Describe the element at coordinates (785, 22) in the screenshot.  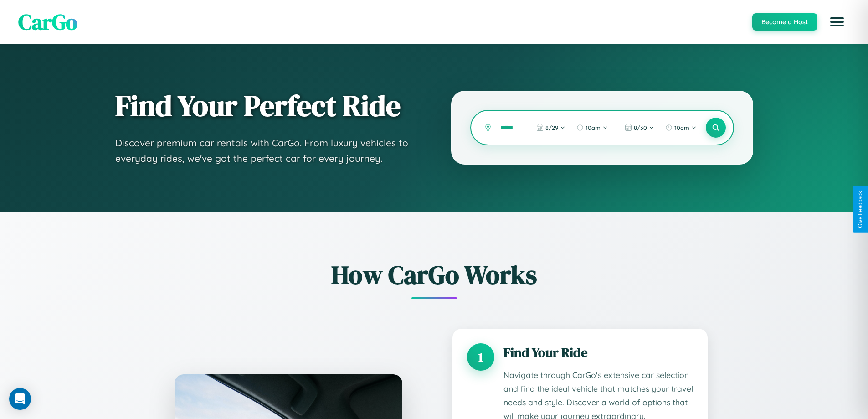
I see `button: Become a Host` at that location.